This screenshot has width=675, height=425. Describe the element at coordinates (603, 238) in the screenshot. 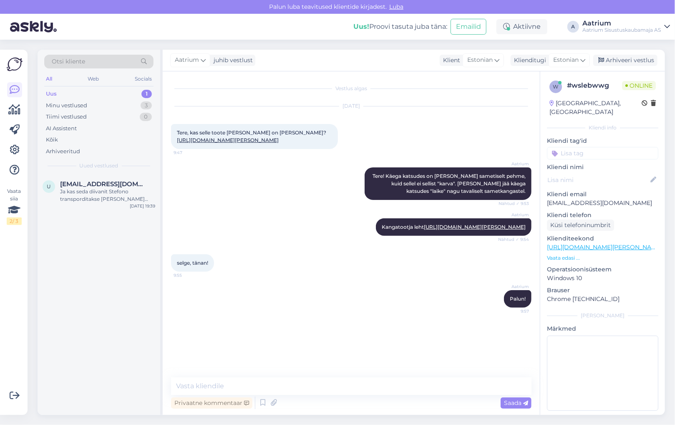

I see `p: Klienditeekond` at that location.